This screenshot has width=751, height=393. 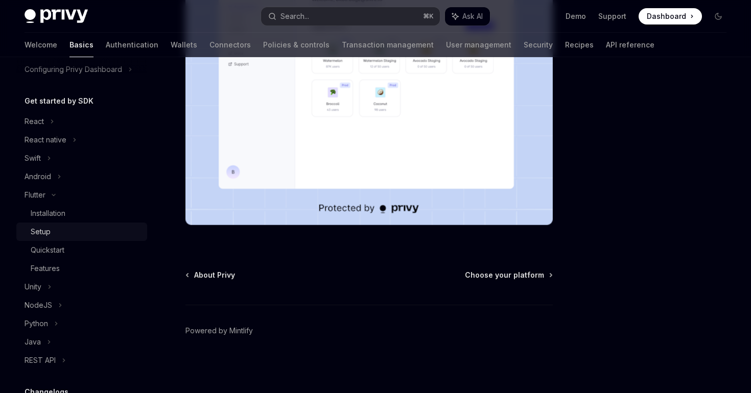 I want to click on a: API reference, so click(x=630, y=45).